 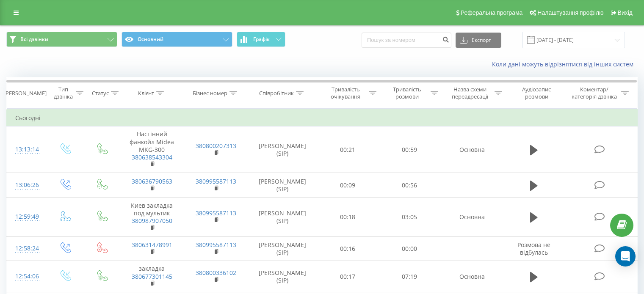 What do you see at coordinates (625, 256) in the screenshot?
I see `div: Open Intercom Messenger` at bounding box center [625, 256].